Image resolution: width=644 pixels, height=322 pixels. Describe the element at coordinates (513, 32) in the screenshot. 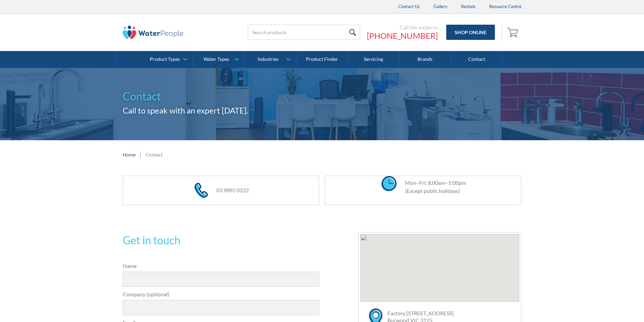

I see `a: Open empty cart` at that location.